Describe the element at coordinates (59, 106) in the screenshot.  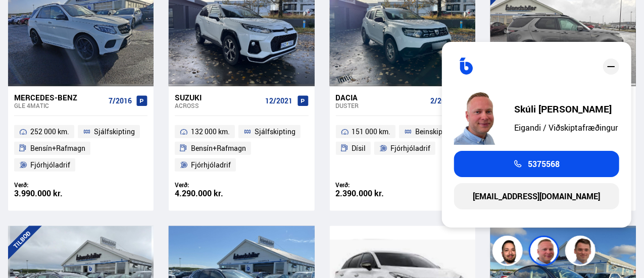
I see `div: GLE 4MATIC` at that location.